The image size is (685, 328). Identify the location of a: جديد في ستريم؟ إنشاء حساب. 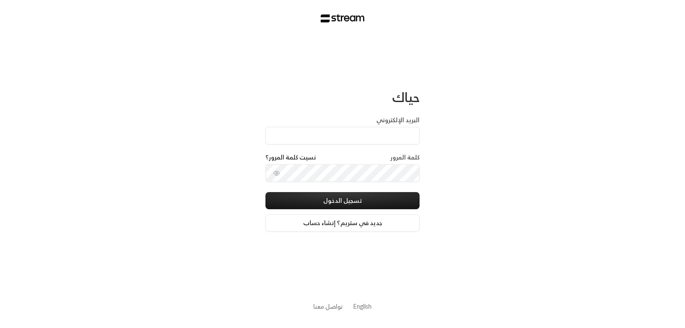
(343, 223).